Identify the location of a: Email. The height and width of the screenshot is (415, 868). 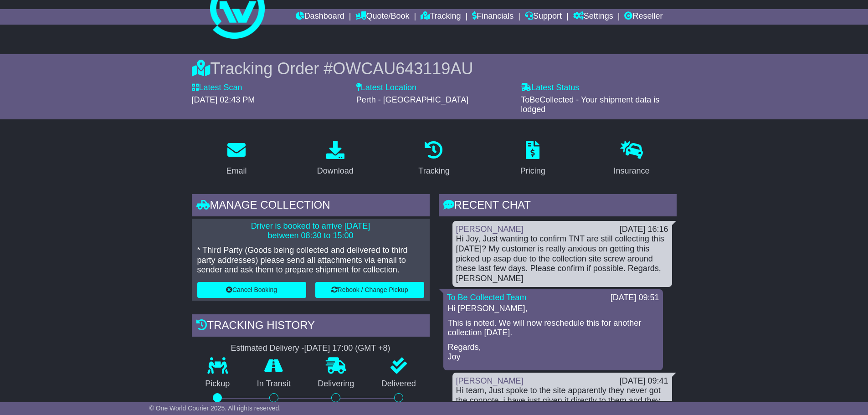
(236, 159).